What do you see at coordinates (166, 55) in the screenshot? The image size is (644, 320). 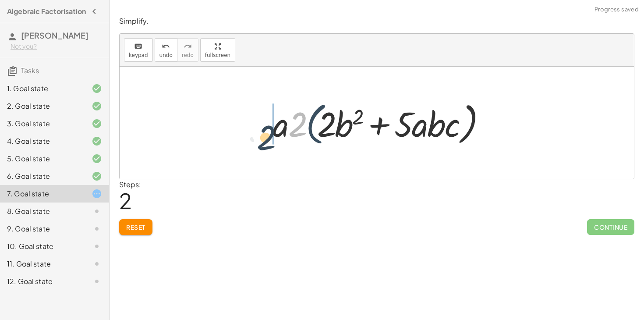 I see `span: undo` at bounding box center [166, 55].